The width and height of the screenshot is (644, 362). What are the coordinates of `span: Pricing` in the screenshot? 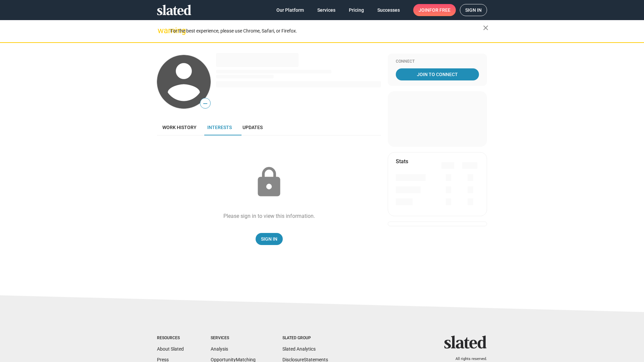 It's located at (356, 10).